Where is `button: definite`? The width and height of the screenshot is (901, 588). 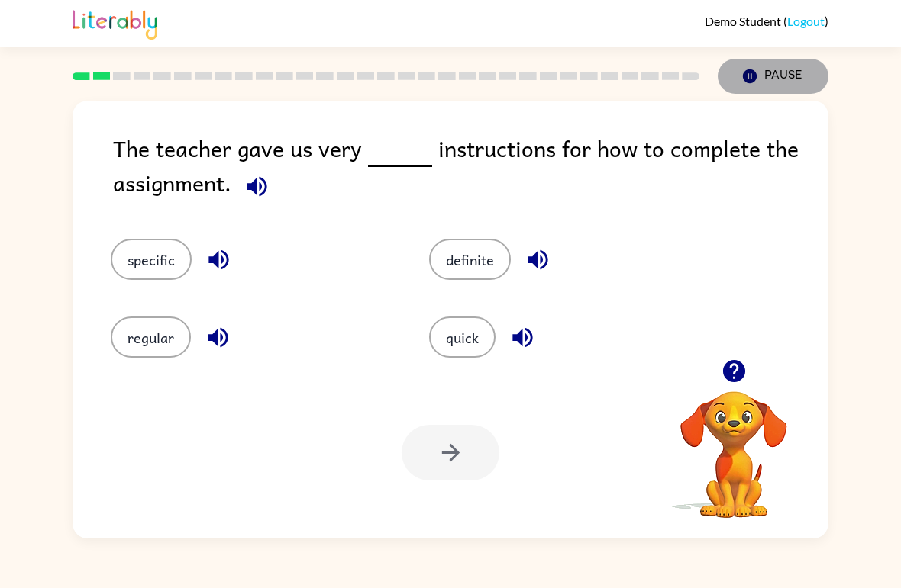
button: definite is located at coordinates (469, 260).